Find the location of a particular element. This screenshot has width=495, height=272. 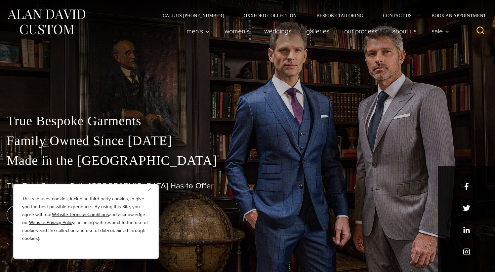

nav: Secondary Navigation is located at coordinates (321, 16).